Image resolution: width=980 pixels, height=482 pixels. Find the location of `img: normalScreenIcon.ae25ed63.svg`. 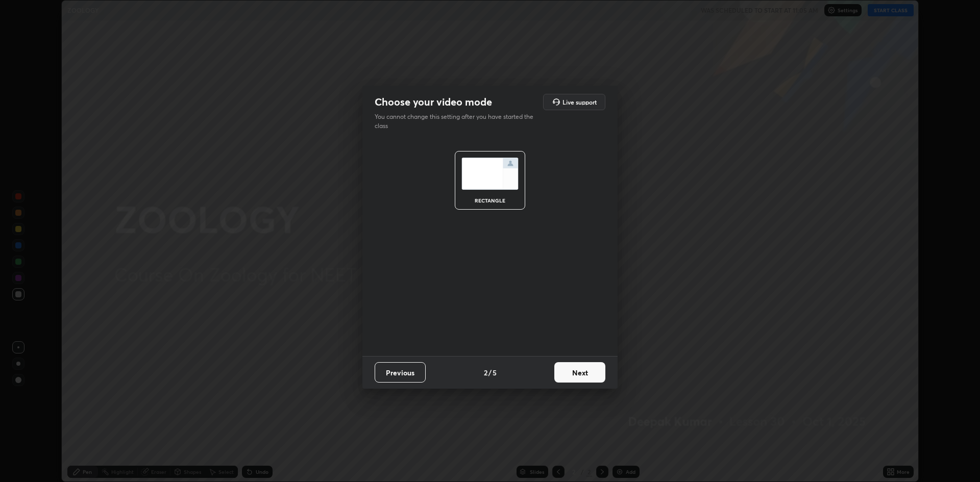

img: normalScreenIcon.ae25ed63.svg is located at coordinates (490, 173).